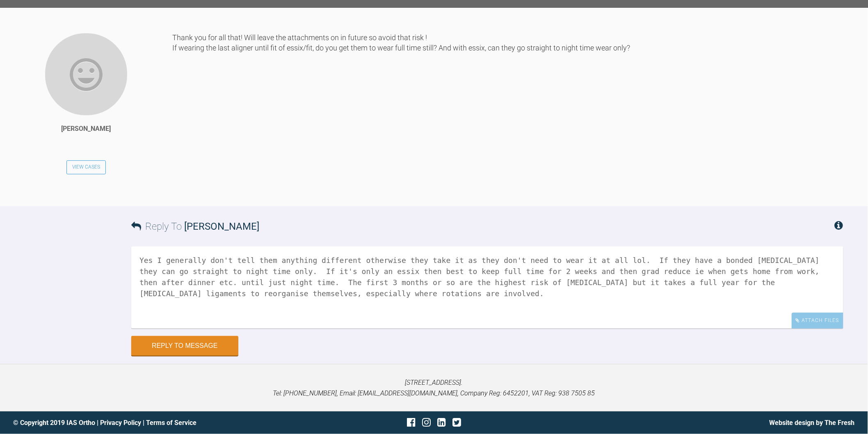 The image size is (868, 434). Describe the element at coordinates (86, 167) in the screenshot. I see `a: View Cases` at that location.